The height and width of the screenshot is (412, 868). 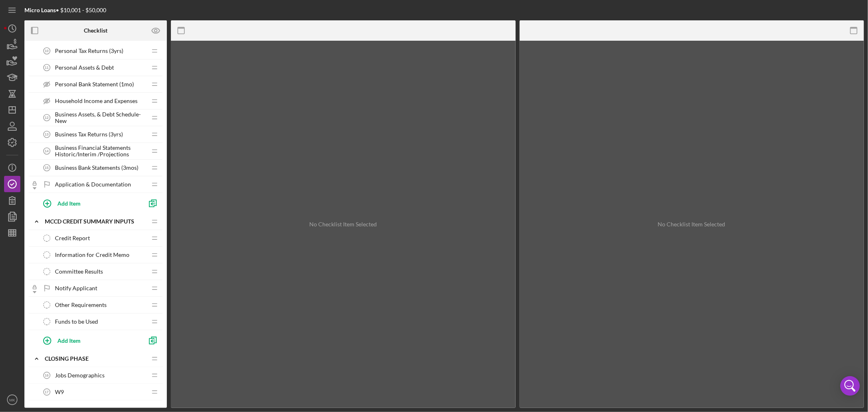 What do you see at coordinates (47, 392) in the screenshot?
I see `tspan: 17` at bounding box center [47, 392].